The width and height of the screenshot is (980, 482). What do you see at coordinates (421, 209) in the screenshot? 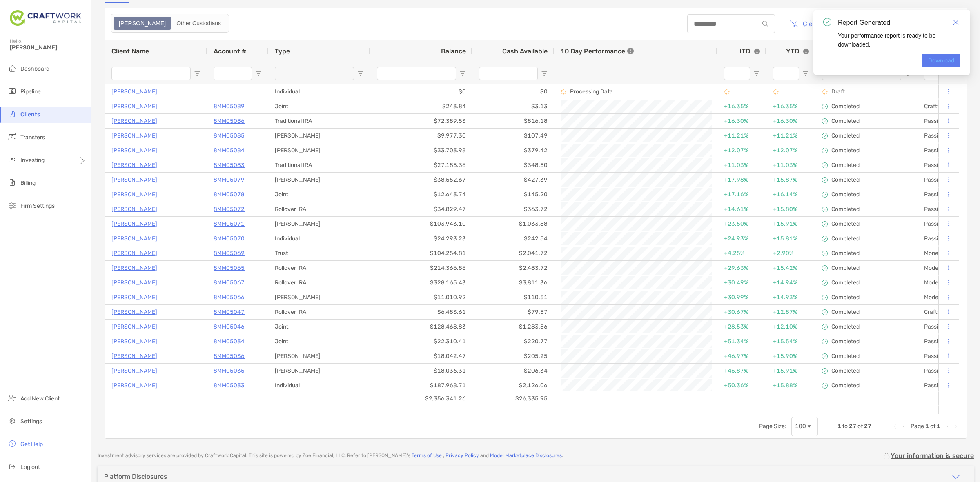
I see `div: $34,829.47` at bounding box center [421, 209].